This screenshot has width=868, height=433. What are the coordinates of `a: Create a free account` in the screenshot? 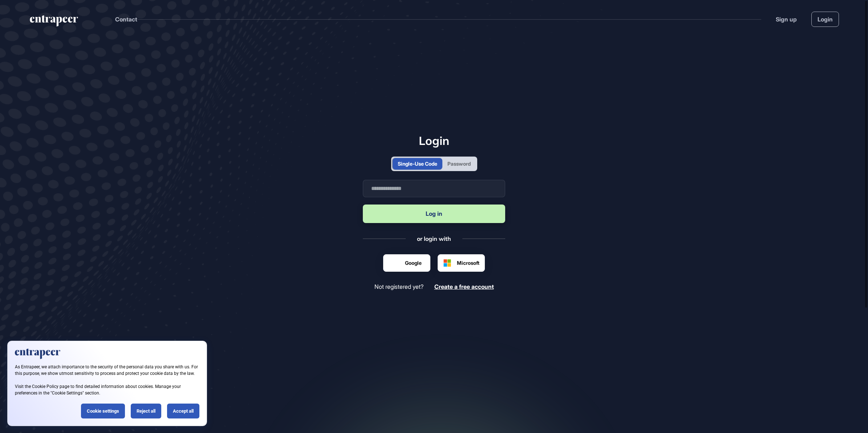 It's located at (464, 286).